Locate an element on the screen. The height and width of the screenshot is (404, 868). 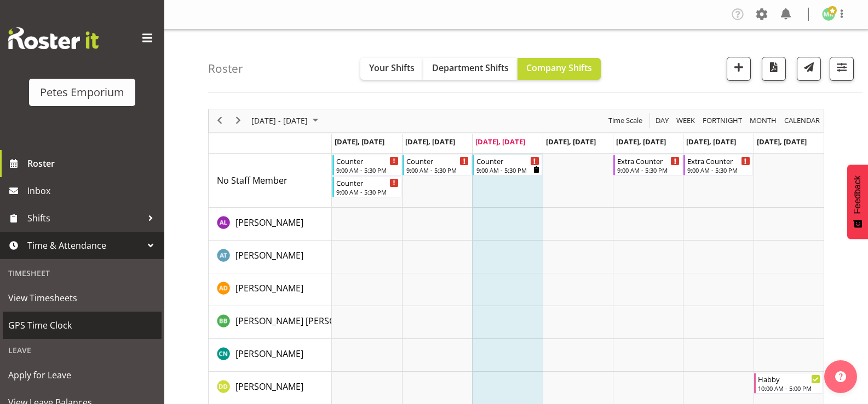
div: Petes Emporium is located at coordinates (82, 92).